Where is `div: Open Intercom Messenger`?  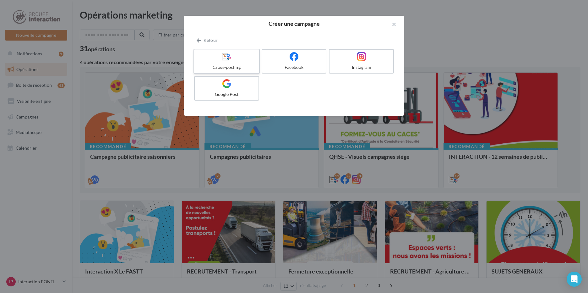 div: Open Intercom Messenger is located at coordinates (575, 279).